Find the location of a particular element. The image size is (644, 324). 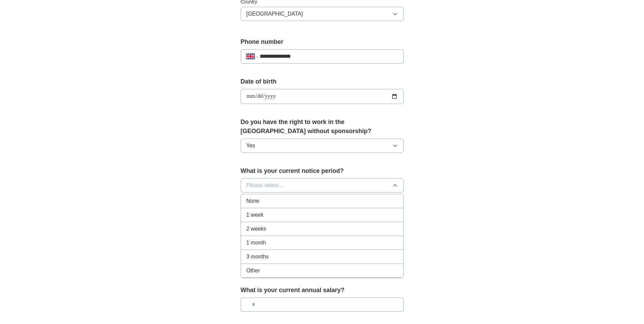

label: What is your current annual salary? is located at coordinates (322, 290).